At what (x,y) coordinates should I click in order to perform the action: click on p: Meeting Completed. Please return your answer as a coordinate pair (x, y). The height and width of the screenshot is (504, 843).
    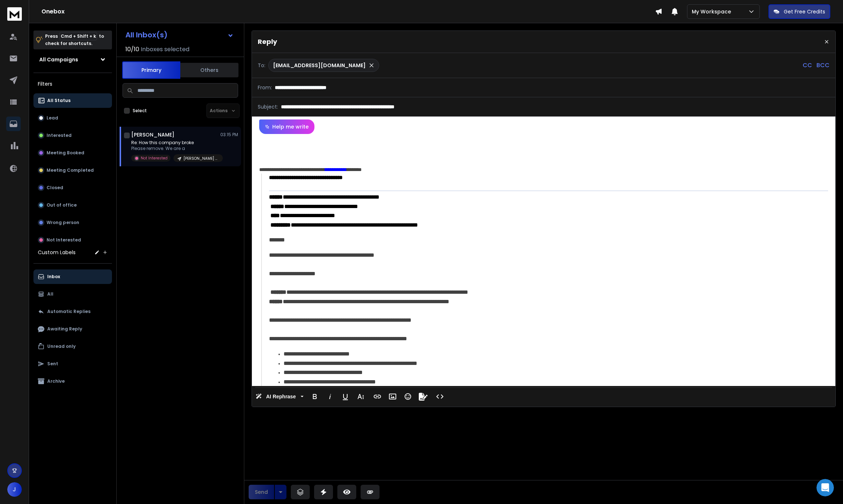
    Looking at the image, I should click on (70, 170).